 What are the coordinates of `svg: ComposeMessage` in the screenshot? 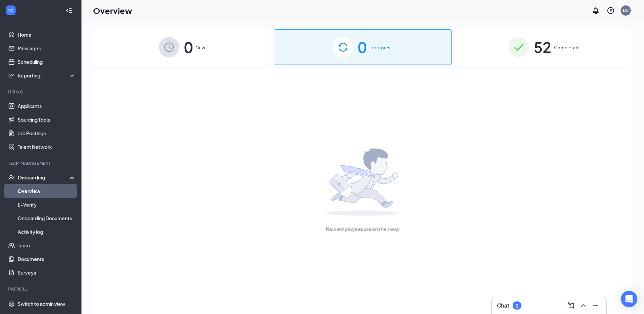 It's located at (571, 305).